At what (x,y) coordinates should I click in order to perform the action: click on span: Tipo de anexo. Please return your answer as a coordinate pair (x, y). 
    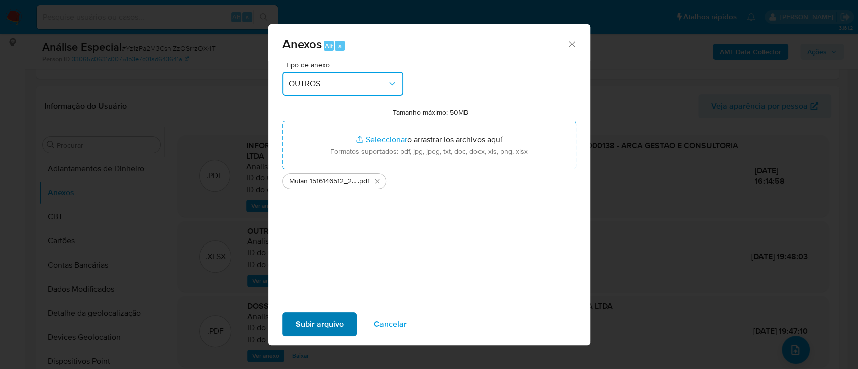
    Looking at the image, I should click on (345, 65).